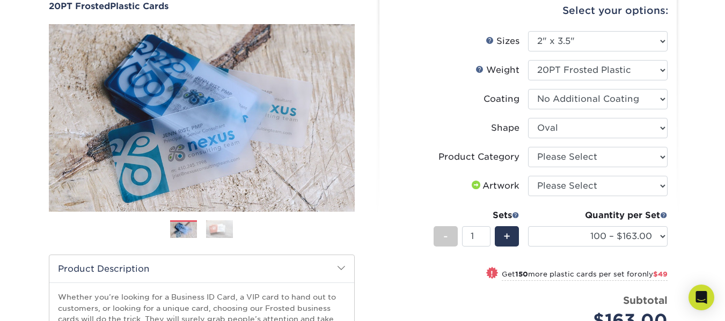  What do you see at coordinates (477, 216) in the screenshot?
I see `div: Sets` at bounding box center [477, 216].